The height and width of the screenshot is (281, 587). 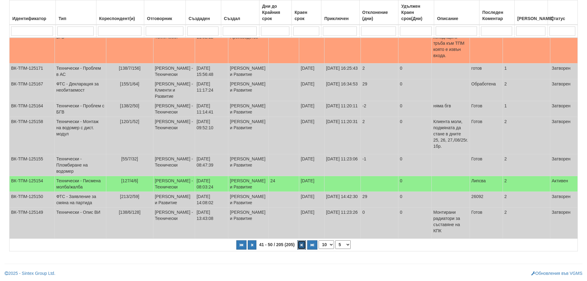 What do you see at coordinates (302, 245) in the screenshot?
I see `button: Следваща страница` at bounding box center [302, 245].